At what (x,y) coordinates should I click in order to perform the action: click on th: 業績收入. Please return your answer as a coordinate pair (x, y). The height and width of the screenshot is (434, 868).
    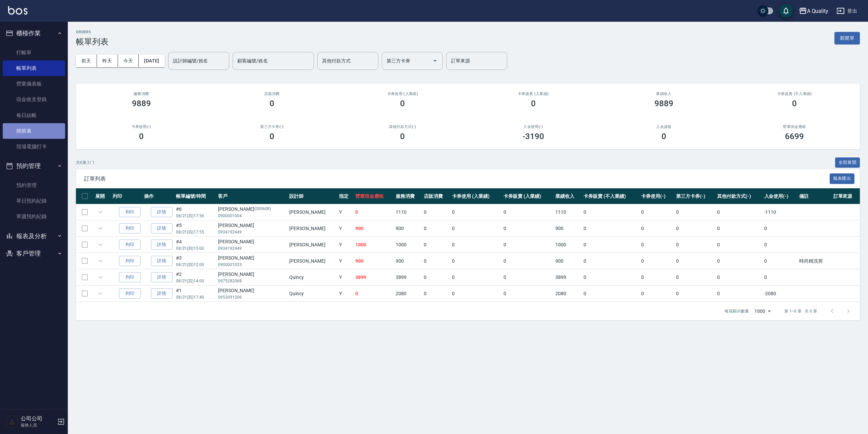
    Looking at the image, I should click on (568, 196).